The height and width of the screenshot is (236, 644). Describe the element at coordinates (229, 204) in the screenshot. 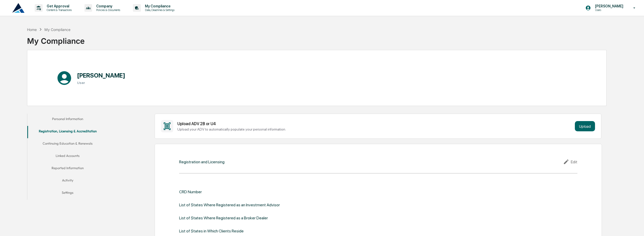

I see `div: List of States Where Registered as an Investment Advisor` at that location.